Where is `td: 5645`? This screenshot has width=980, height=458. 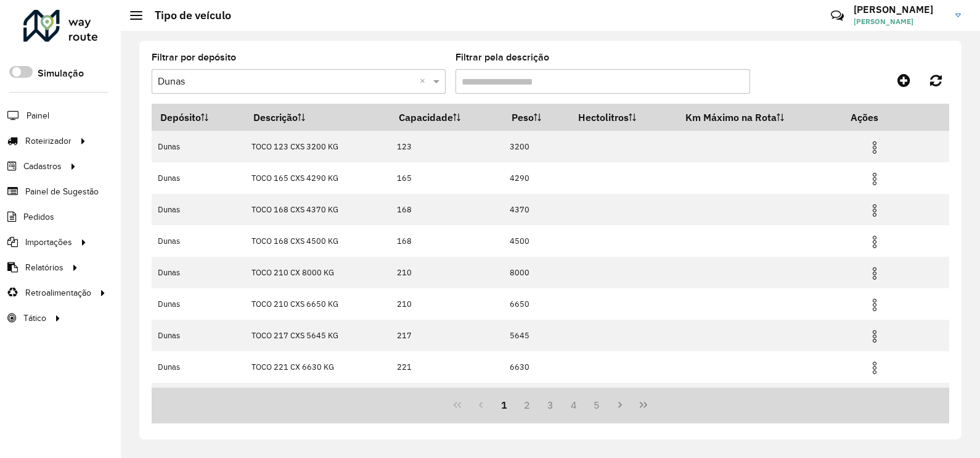
td: 5645 is located at coordinates (536, 335).